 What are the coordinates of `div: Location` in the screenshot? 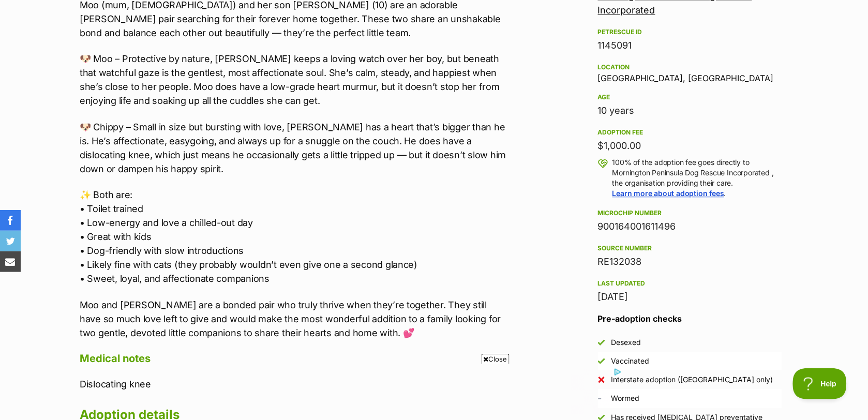 It's located at (690, 67).